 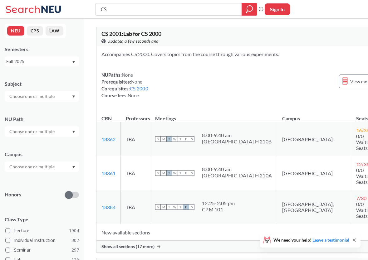 What do you see at coordinates (249, 9) in the screenshot?
I see `svg: magnifying glass` at bounding box center [249, 9].